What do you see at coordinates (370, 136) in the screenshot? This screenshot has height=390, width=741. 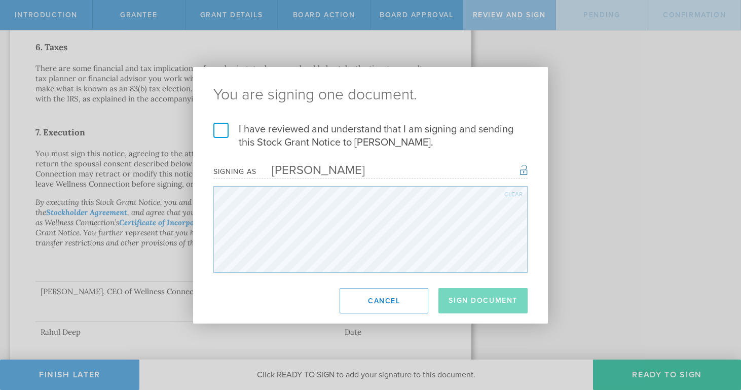 I see `label: I have reviewed and understand that I am signing and sending this Stock Grant Notice to [PERSON_N...` at bounding box center [370, 136].